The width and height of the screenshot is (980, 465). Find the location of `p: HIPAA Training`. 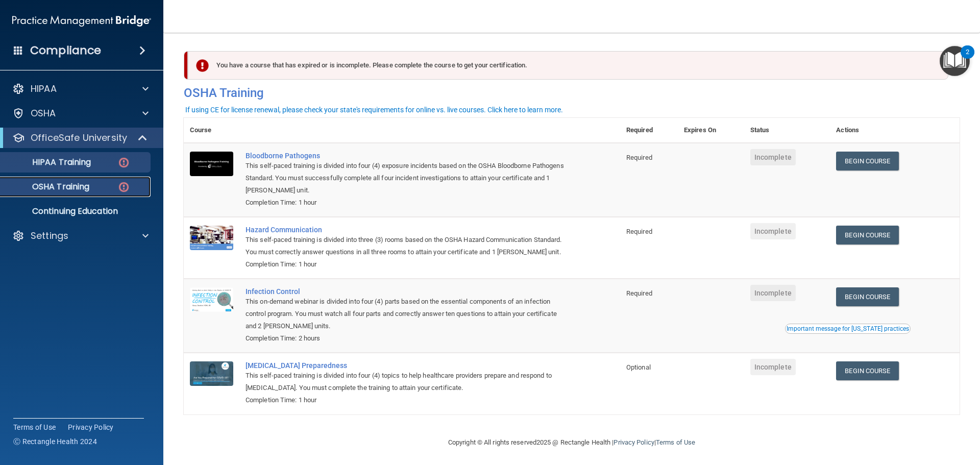

p: HIPAA Training is located at coordinates (48, 162).